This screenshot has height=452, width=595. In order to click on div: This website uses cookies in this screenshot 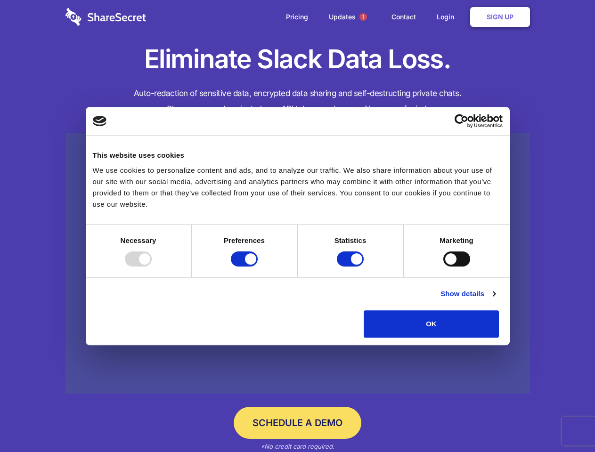, I will do `click(298, 156)`.